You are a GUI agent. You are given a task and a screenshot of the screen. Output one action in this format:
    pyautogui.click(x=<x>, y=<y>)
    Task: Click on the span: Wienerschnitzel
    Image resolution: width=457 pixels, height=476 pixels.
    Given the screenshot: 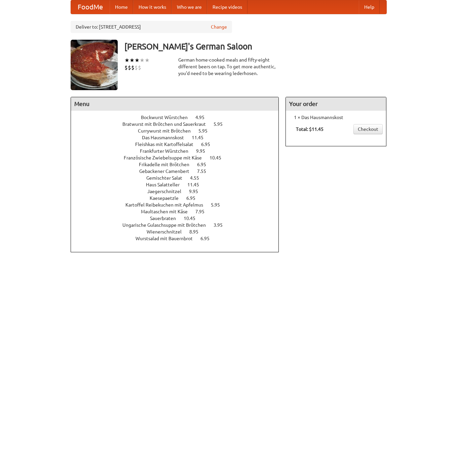 What is the action you would take?
    pyautogui.click(x=168, y=232)
    